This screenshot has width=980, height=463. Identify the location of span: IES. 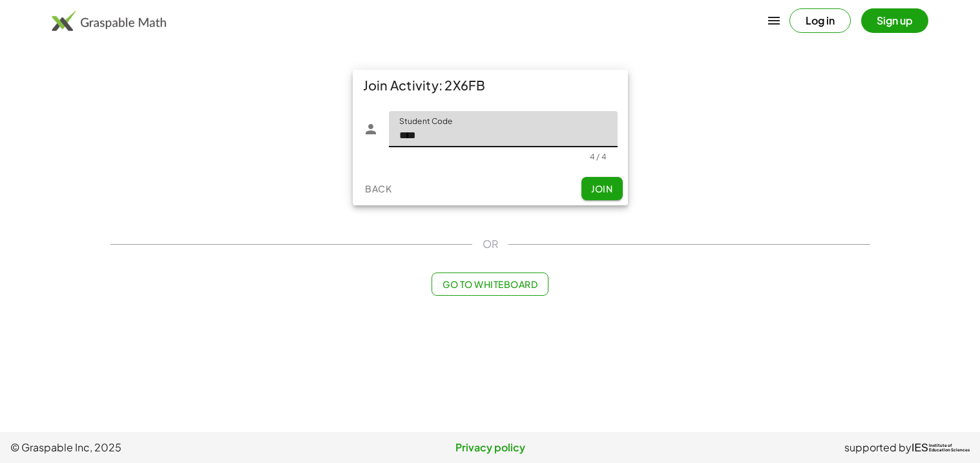
(920, 448).